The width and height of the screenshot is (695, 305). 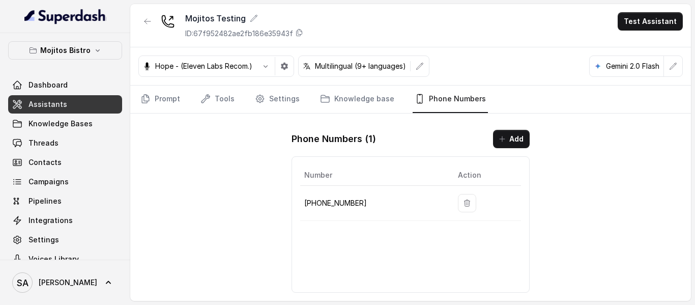 What do you see at coordinates (239, 34) in the screenshot?
I see `p: ID: 67f952482ae2fb186e35943f` at bounding box center [239, 34].